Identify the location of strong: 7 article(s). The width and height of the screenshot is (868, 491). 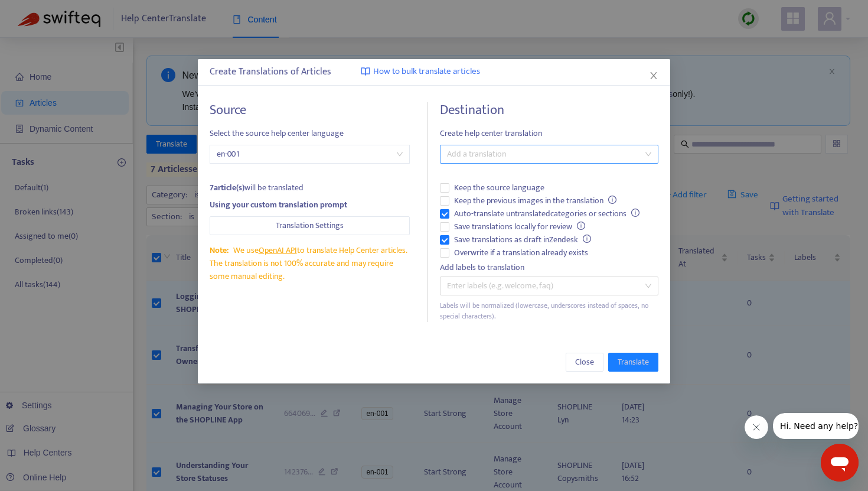
(227, 187).